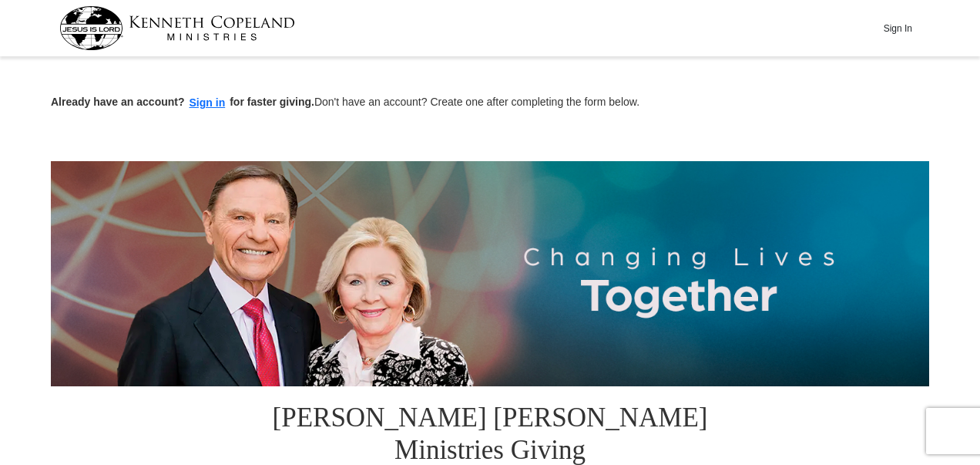 Image resolution: width=980 pixels, height=465 pixels. I want to click on button: Sign in, so click(207, 102).